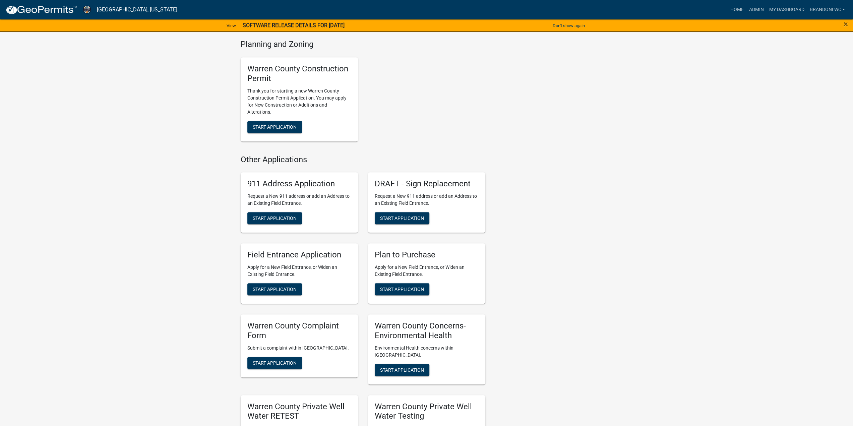 The height and width of the screenshot is (426, 853). I want to click on h4: Other Applications, so click(363, 160).